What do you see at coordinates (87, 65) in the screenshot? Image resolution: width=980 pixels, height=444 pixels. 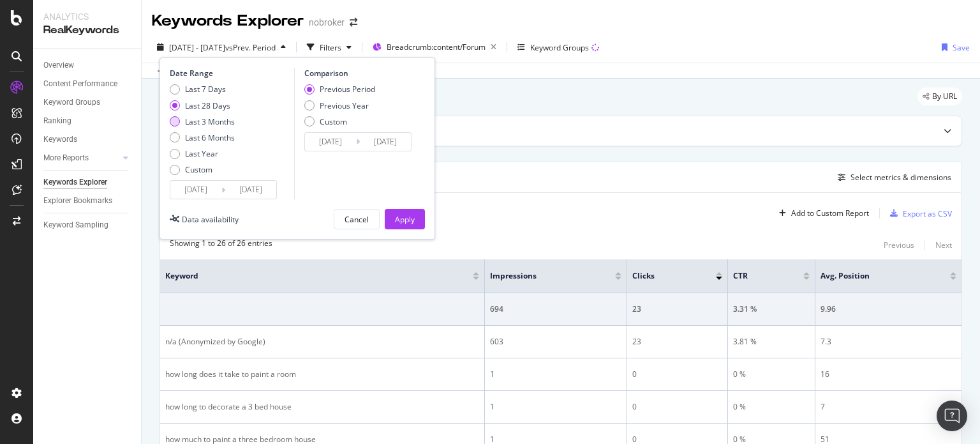 I see `a: Overview` at bounding box center [87, 65].